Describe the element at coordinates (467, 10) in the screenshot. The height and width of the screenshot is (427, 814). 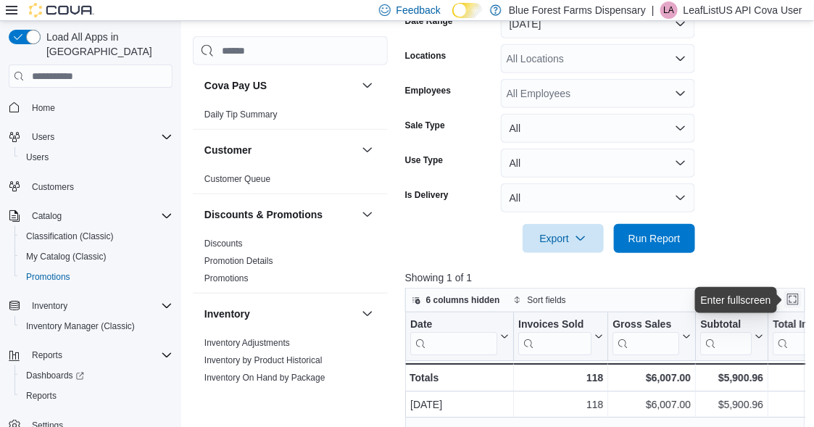
I see `input: Dark Mode` at that location.